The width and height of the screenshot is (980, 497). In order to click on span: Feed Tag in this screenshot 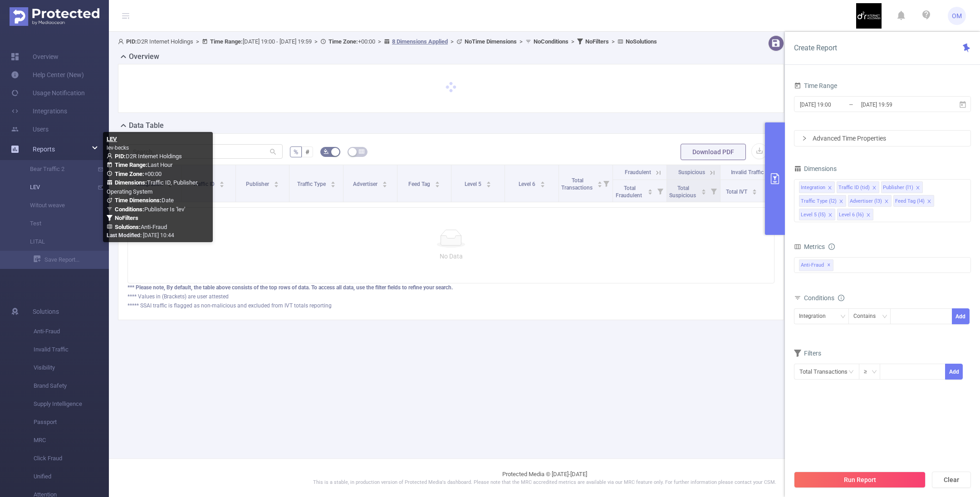, I will do `click(420, 184)`.